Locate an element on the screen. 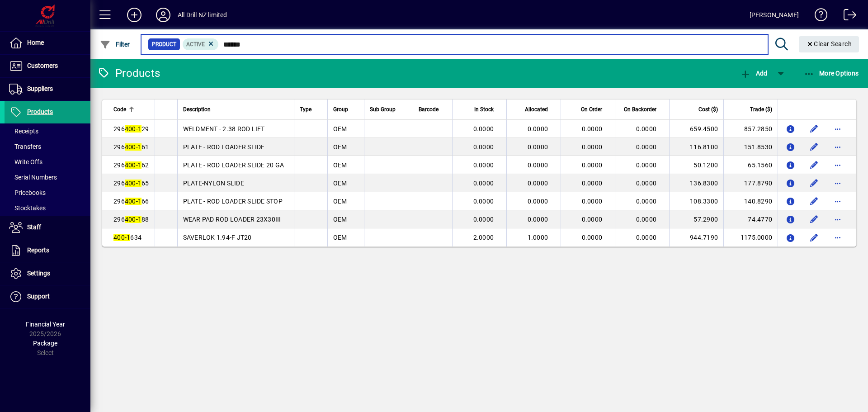  td: 944.7190 is located at coordinates (696, 237).